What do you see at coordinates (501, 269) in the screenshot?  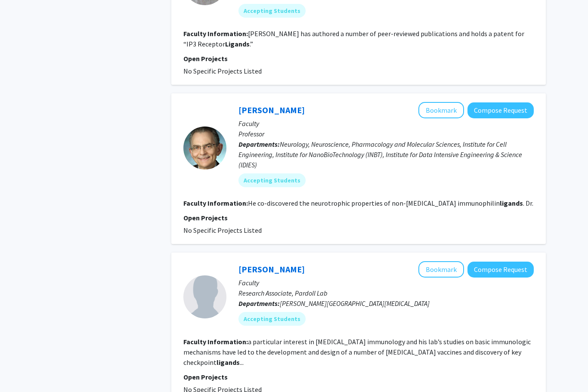 I see `button: Compose Request to Hong Yu` at bounding box center [501, 269].